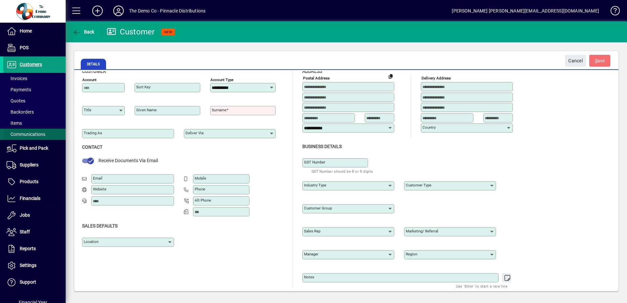  I want to click on button: Save, so click(600, 61).